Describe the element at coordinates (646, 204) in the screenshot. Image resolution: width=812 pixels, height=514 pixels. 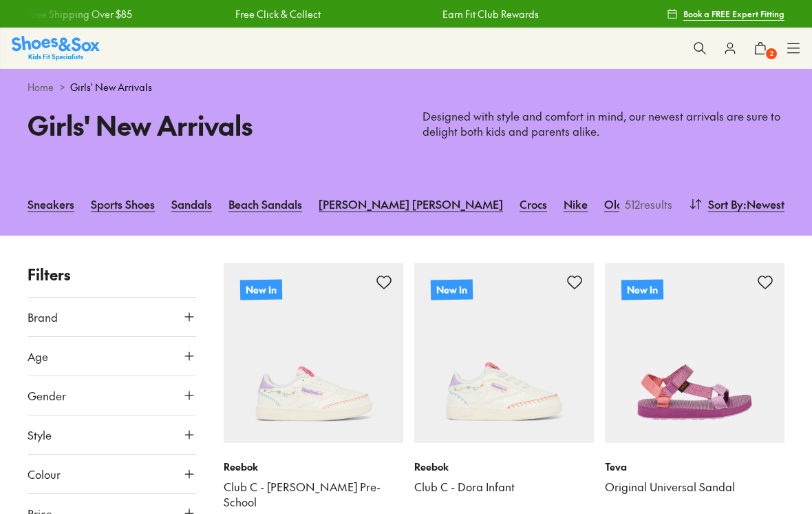
I see `p: 512 results` at that location.